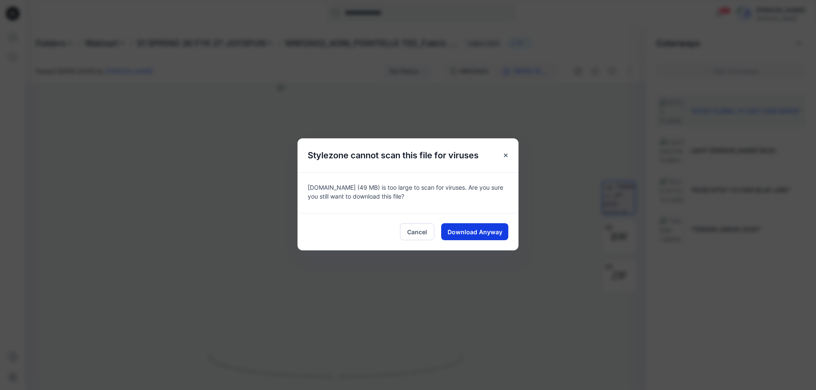 The height and width of the screenshot is (390, 816). What do you see at coordinates (505, 155) in the screenshot?
I see `button: Close` at bounding box center [505, 155].